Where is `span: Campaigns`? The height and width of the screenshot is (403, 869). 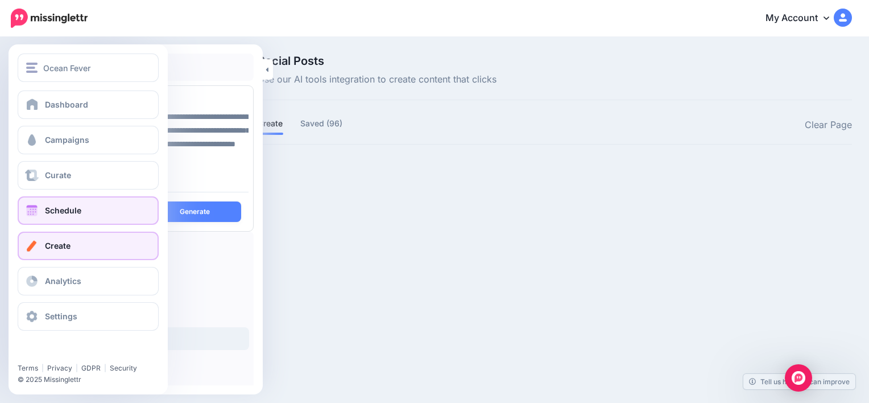
span: Campaigns is located at coordinates (67, 139).